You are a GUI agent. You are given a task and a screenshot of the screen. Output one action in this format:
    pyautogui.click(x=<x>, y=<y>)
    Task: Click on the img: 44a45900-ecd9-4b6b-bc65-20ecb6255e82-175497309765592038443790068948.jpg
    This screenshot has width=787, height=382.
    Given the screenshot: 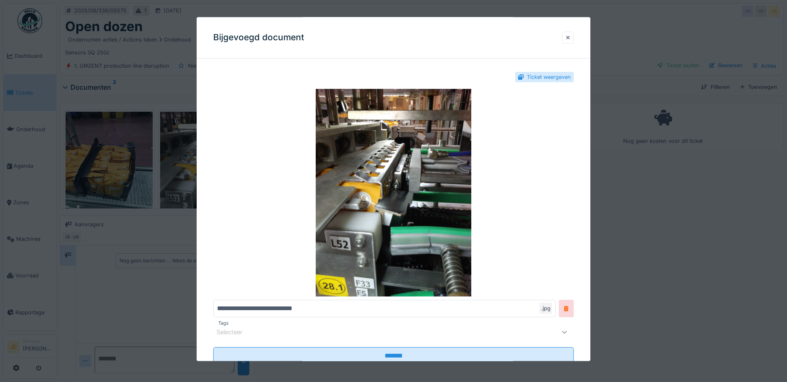 What is the action you would take?
    pyautogui.click(x=393, y=193)
    